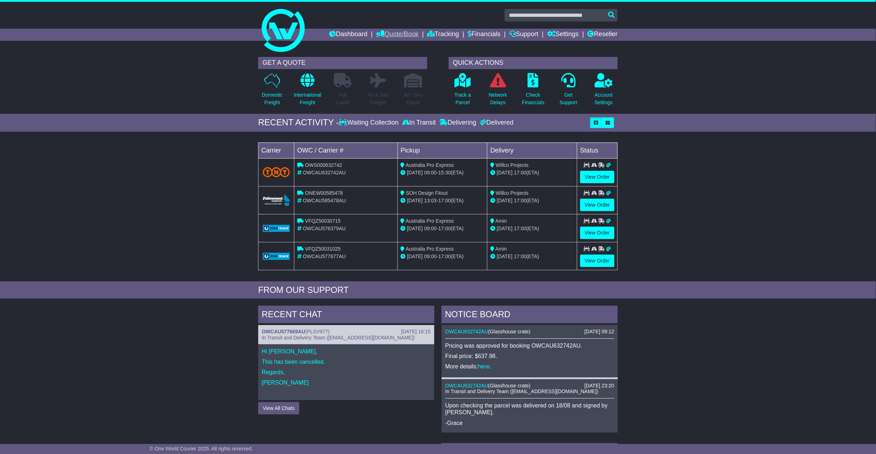 The height and width of the screenshot is (454, 876). Describe the element at coordinates (533, 63) in the screenshot. I see `div: QUICK ACTIONS` at that location.